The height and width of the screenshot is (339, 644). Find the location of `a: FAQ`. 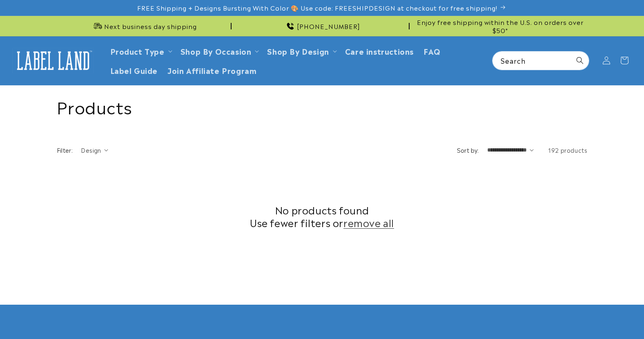

a: FAQ is located at coordinates (432, 51).